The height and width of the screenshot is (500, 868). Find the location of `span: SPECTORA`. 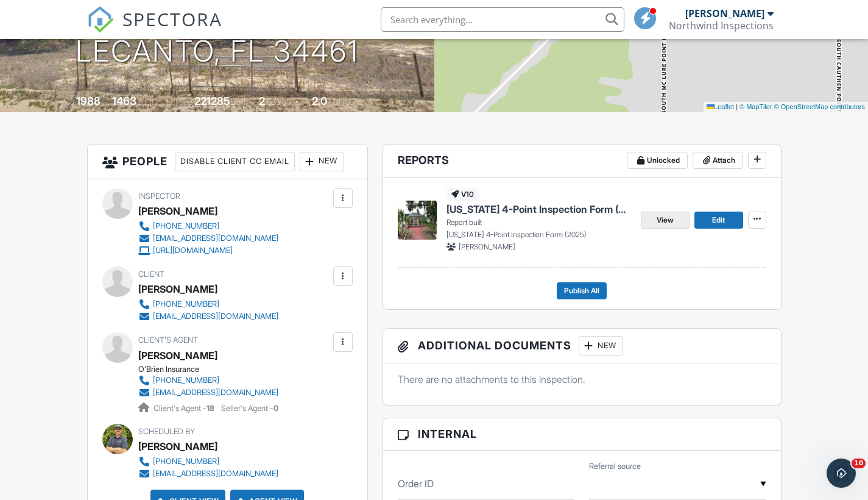

span: SPECTORA is located at coordinates (172, 19).